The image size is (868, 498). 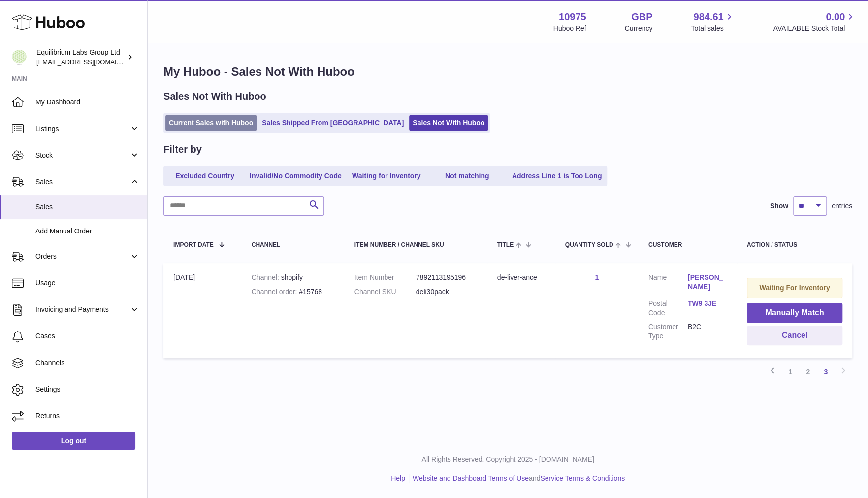 What do you see at coordinates (205, 176) in the screenshot?
I see `a: Excluded Country` at bounding box center [205, 176].